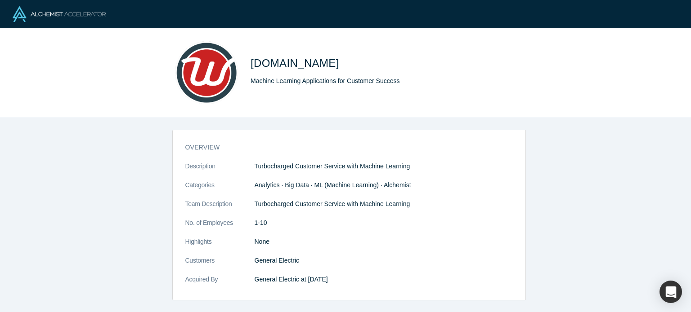 This screenshot has height=312, width=691. What do you see at coordinates (384, 223) in the screenshot?
I see `dd: 1-10` at bounding box center [384, 223].